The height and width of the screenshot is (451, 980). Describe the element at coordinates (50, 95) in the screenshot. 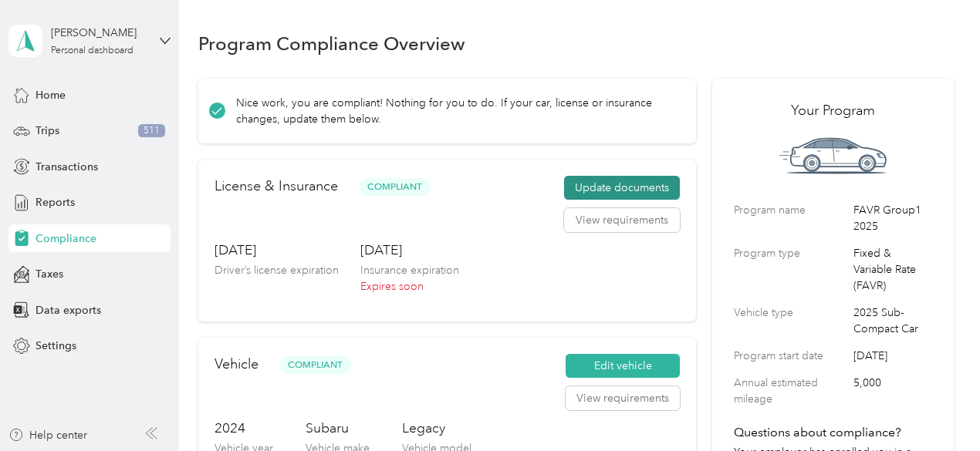

I see `span: Home` at that location.